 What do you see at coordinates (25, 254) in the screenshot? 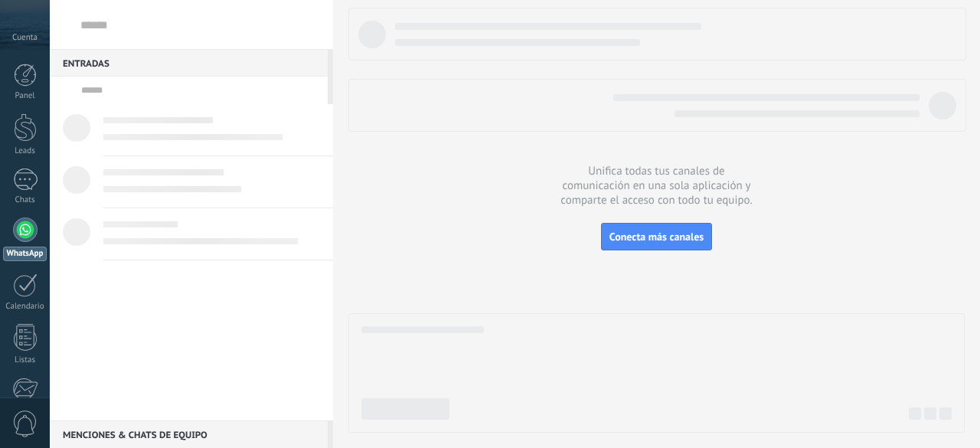
I see `div: WhatsApp` at bounding box center [25, 254].